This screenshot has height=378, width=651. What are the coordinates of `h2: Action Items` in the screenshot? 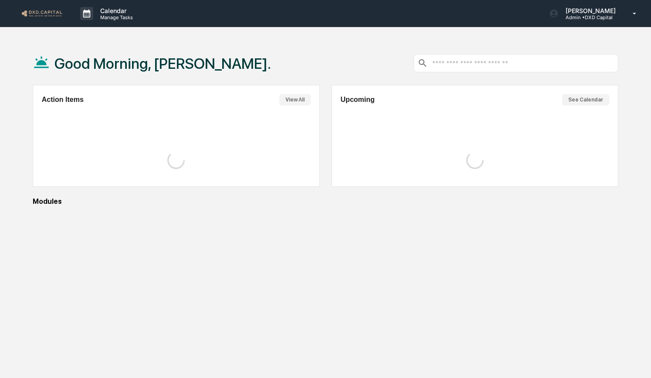 It's located at (63, 100).